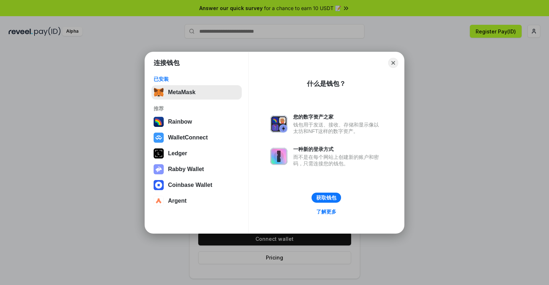  What do you see at coordinates (177, 201) in the screenshot?
I see `div: Argent` at bounding box center [177, 201].